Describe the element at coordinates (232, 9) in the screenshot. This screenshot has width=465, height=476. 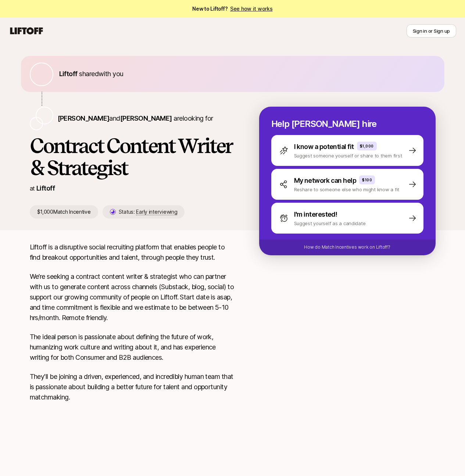
I see `span: New to Liftoff?` at that location.